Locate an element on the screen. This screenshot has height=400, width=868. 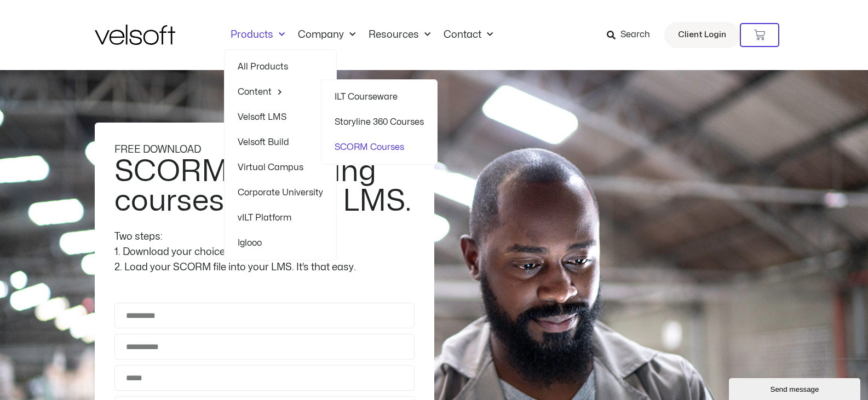
h2: SCORM e-learning courses for your LMS. is located at coordinates (263, 187).